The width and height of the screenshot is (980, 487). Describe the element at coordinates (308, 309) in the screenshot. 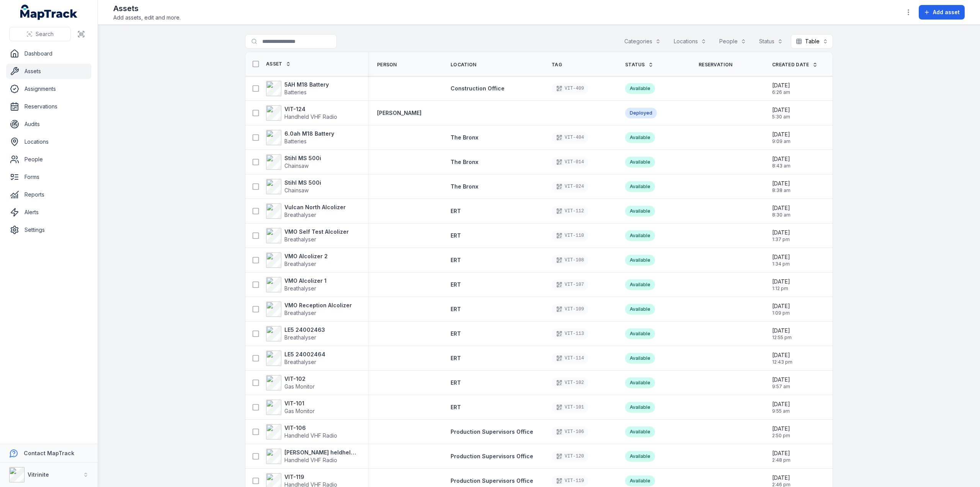

I see `a: VMO Reception AlcolizerBreathalyser` at that location.